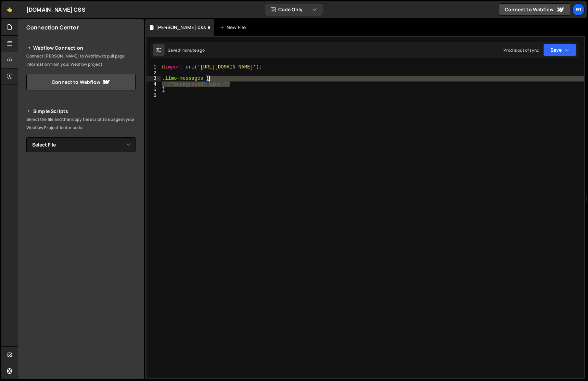 The image size is (588, 381). What do you see at coordinates (521, 50) in the screenshot?
I see `div: Prod is out of sync` at bounding box center [521, 50].